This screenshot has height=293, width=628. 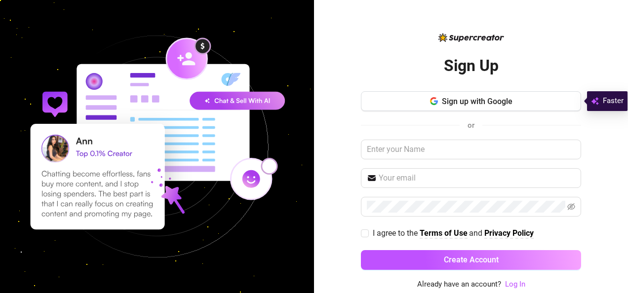 What do you see at coordinates (477, 101) in the screenshot?
I see `span: Sign up with Google` at bounding box center [477, 101].